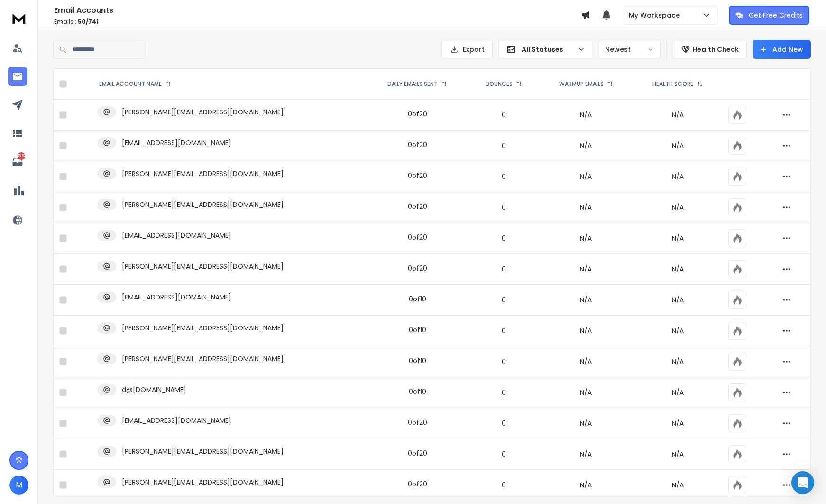 Image resolution: width=826 pixels, height=504 pixels. I want to click on p: HEALTH SCORE, so click(673, 84).